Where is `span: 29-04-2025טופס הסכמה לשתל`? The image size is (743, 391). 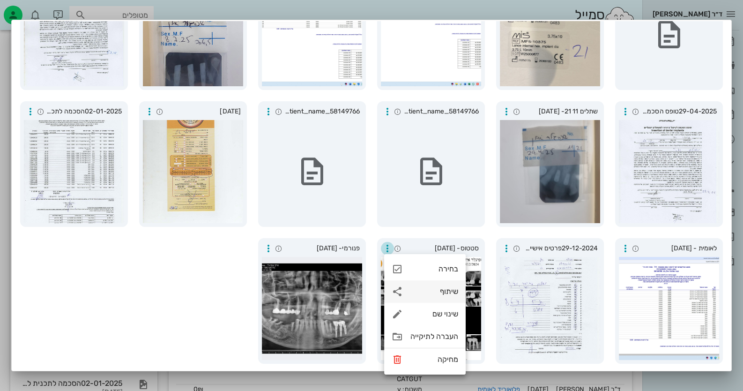
span: 29-04-2025טופס הסכמה לשתל is located at coordinates (679, 111).